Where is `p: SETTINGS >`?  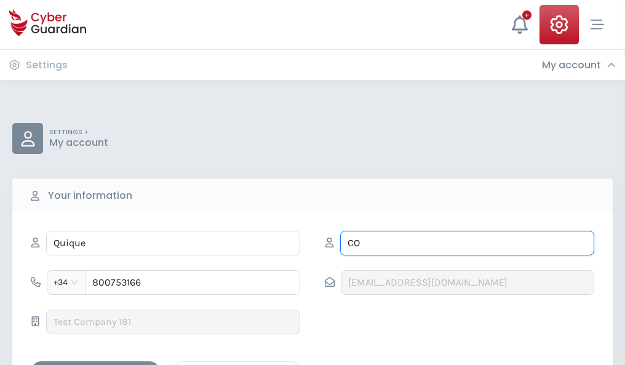 p: SETTINGS > is located at coordinates (79, 132).